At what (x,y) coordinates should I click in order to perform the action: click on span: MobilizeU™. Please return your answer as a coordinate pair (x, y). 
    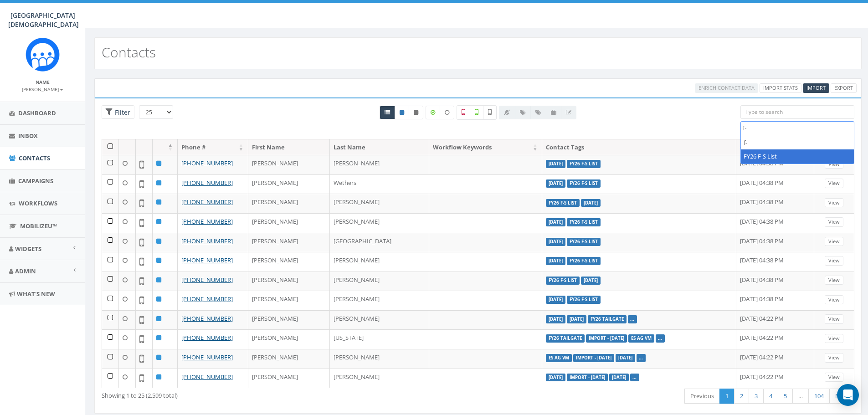
    Looking at the image, I should click on (38, 226).